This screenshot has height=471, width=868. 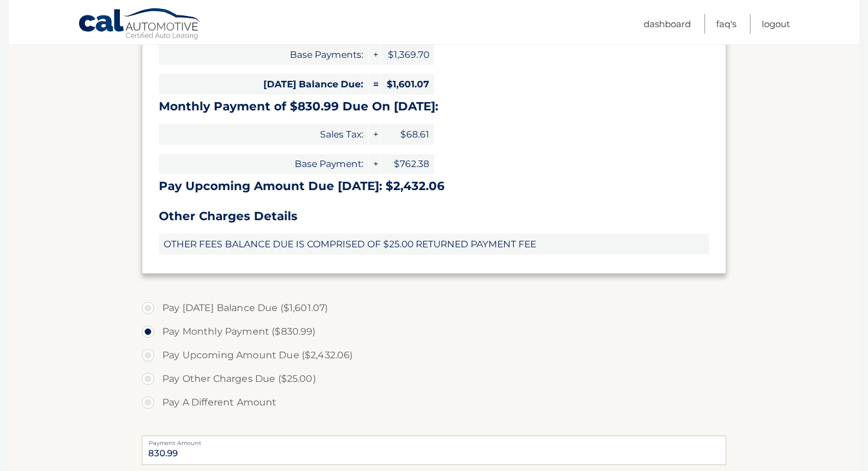 I want to click on a: Dashboard, so click(x=667, y=23).